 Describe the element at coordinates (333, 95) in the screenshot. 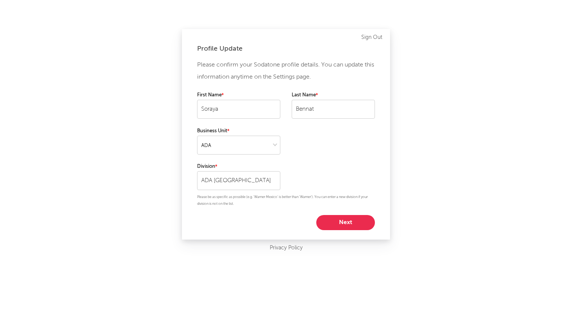

I see `label: Last Name` at that location.